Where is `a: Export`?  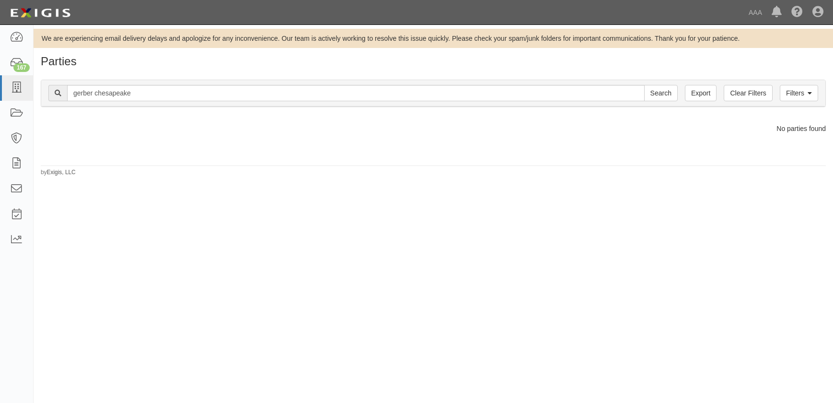 a: Export is located at coordinates (701, 93).